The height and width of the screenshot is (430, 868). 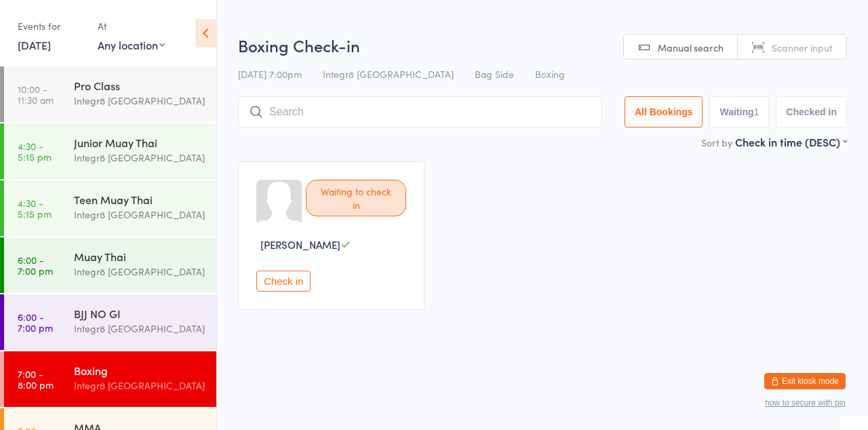 I want to click on time: 7:00 - 8:00 pm, so click(x=35, y=379).